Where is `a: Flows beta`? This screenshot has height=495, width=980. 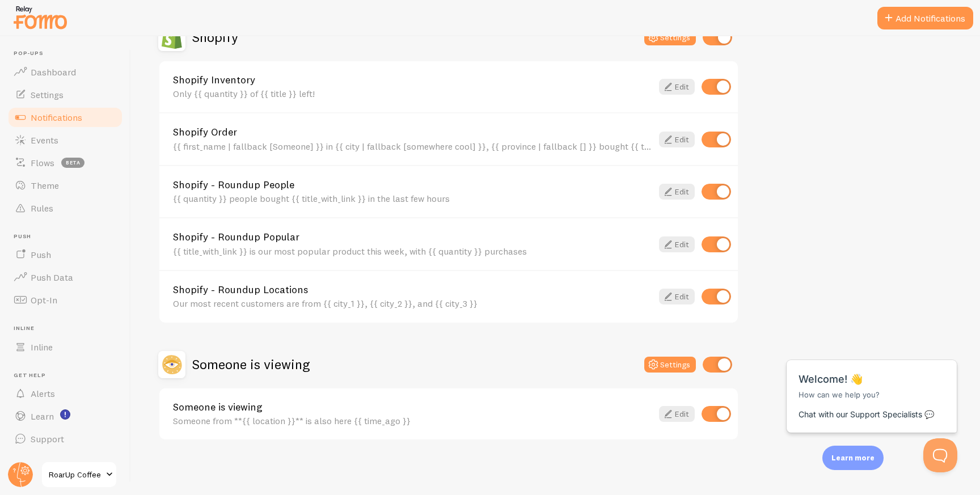 a: Flows beta is located at coordinates (65, 163).